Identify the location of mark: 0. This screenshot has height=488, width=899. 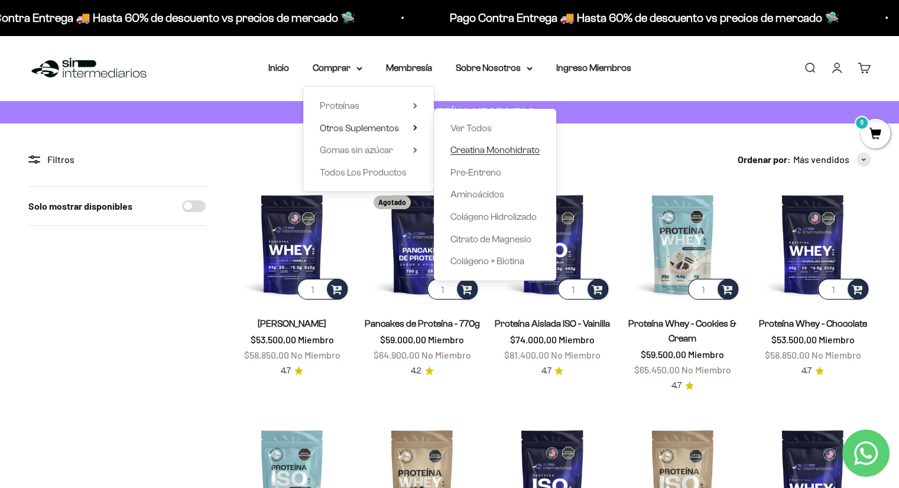
(862, 123).